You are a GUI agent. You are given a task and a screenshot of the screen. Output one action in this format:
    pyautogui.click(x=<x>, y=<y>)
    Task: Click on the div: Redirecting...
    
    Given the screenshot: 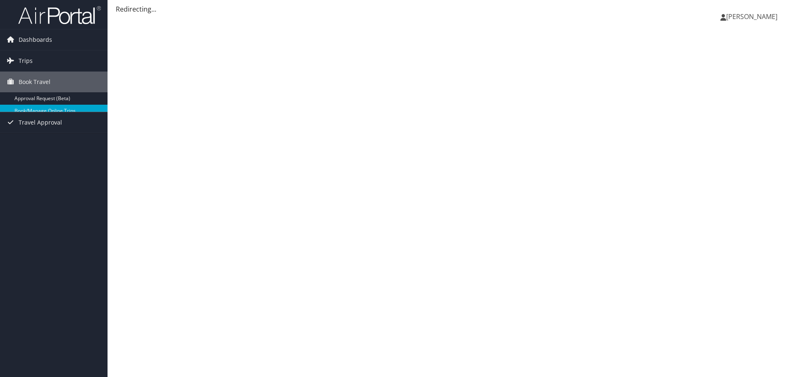 What is the action you would take?
    pyautogui.click(x=451, y=9)
    